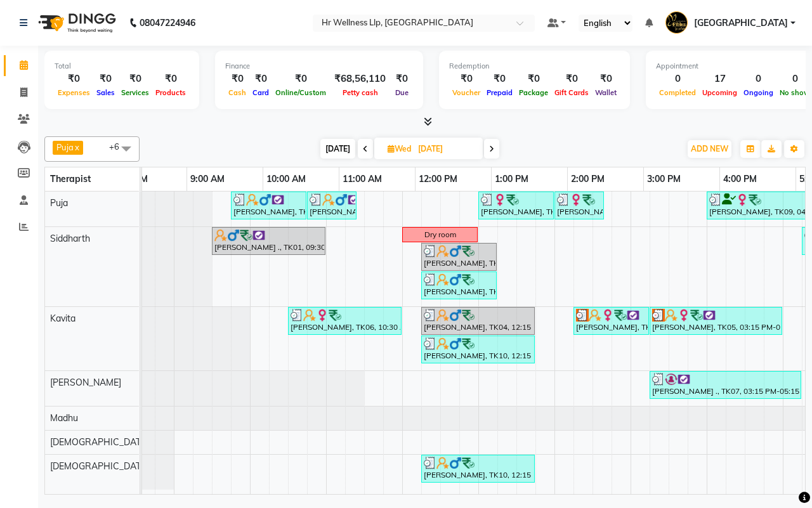  I want to click on div: Finance, so click(319, 66).